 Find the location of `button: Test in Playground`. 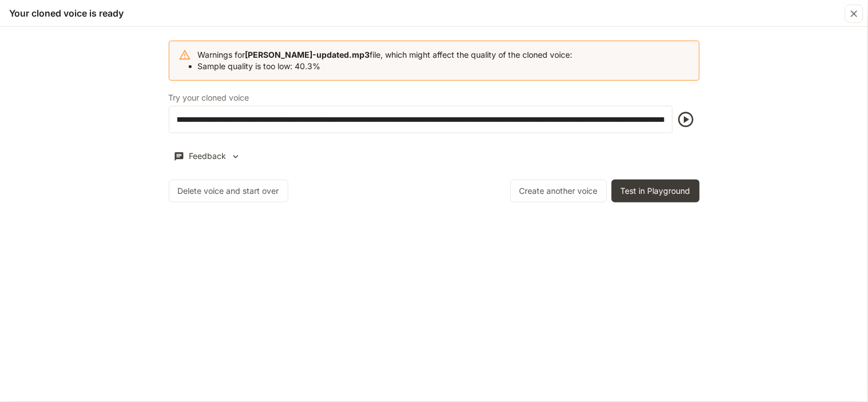

button: Test in Playground is located at coordinates (656, 191).